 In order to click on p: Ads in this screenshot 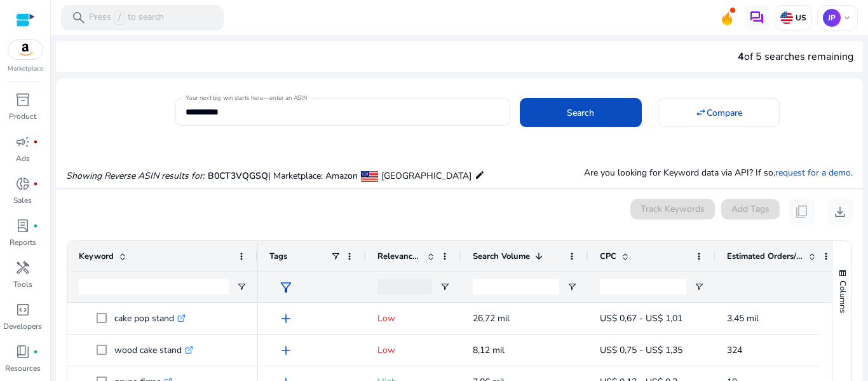, I will do `click(23, 158)`.